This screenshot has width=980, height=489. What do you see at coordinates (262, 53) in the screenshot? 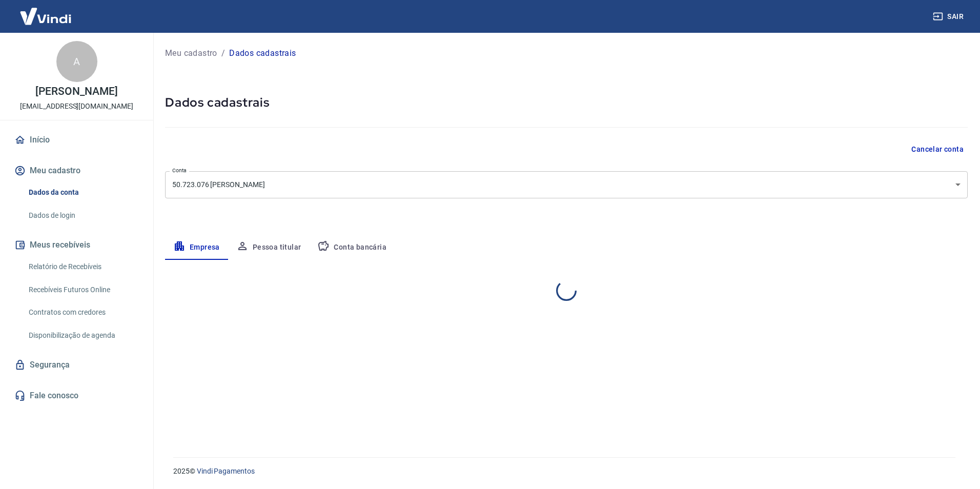
I see `p: Dados cadastrais` at bounding box center [262, 53].